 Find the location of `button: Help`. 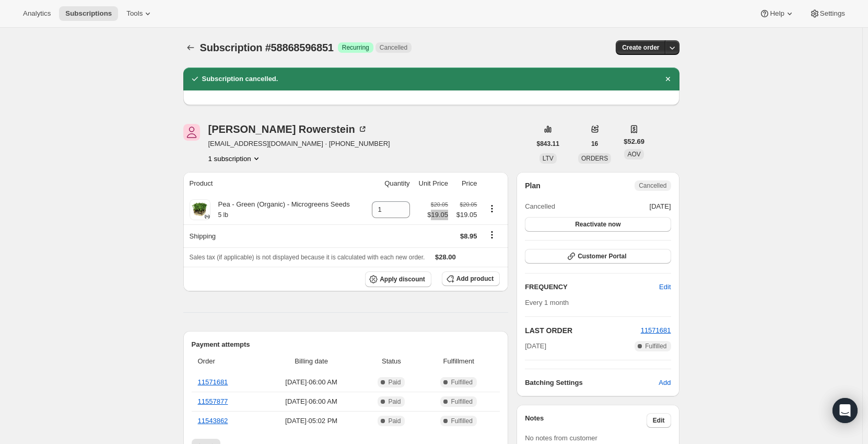

button: Help is located at coordinates (777, 13).